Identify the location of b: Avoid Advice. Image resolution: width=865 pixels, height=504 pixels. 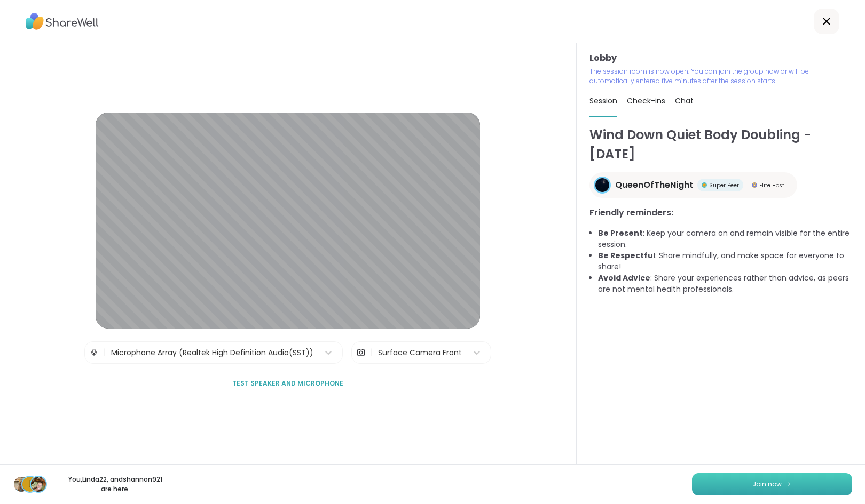
(624, 278).